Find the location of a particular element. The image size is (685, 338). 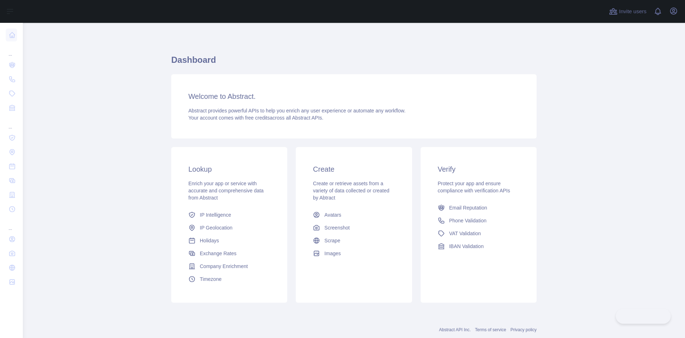

a: IP Geolocation is located at coordinates (229, 228).